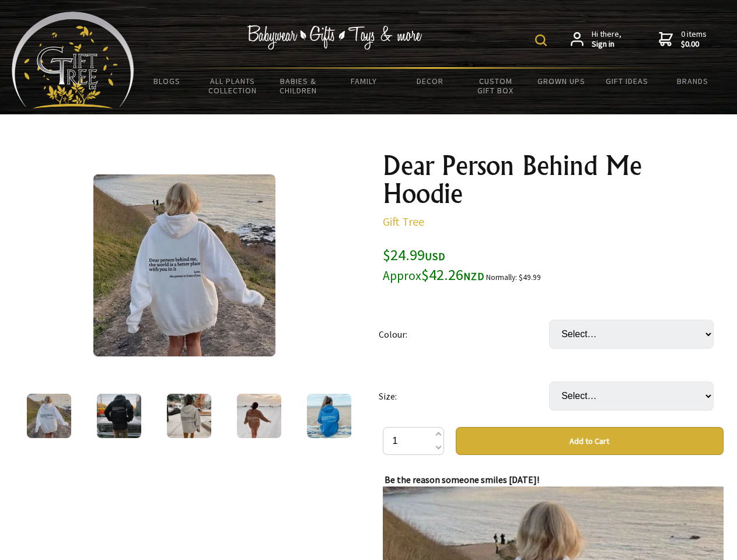  What do you see at coordinates (464, 334) in the screenshot?
I see `td: Colour:` at bounding box center [464, 334].